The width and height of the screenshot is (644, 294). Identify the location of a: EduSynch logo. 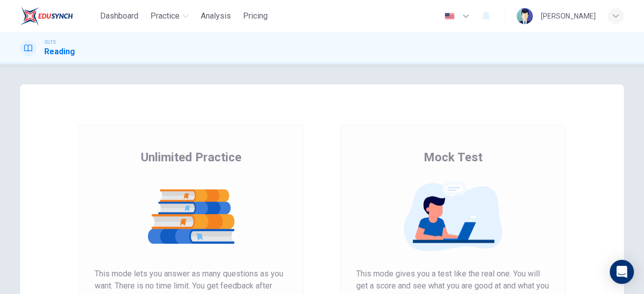
(58, 16).